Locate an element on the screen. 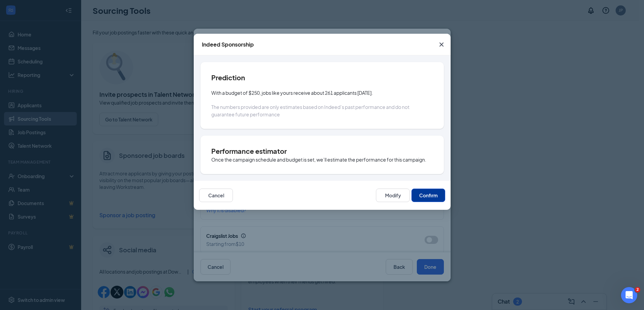 The image size is (644, 310). h4: Prediction is located at coordinates (322, 78).